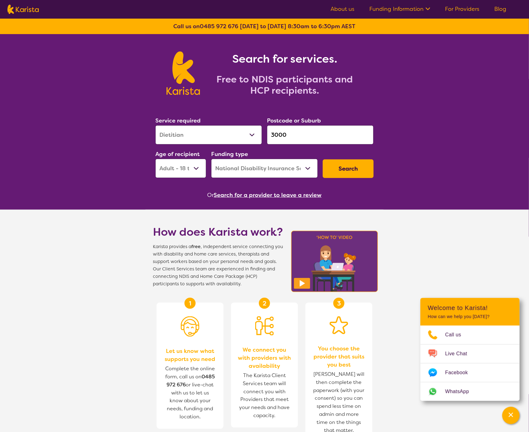  What do you see at coordinates (190, 355) in the screenshot?
I see `span: Let us know what supports you need` at bounding box center [190, 355].